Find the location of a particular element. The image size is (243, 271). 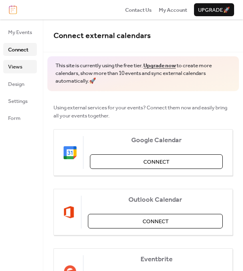

span: My Account is located at coordinates (173, 10).